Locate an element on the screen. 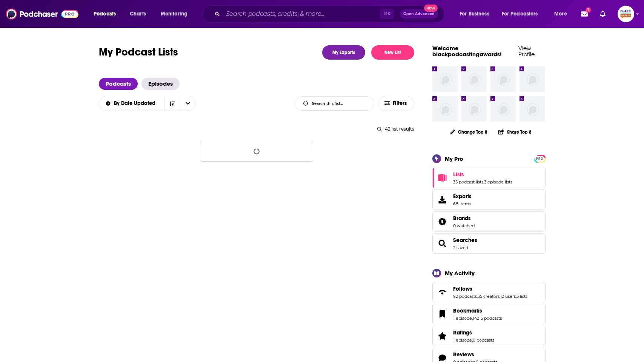 Image resolution: width=644 pixels, height=362 pixels. button: Change Top 8 is located at coordinates (469, 132).